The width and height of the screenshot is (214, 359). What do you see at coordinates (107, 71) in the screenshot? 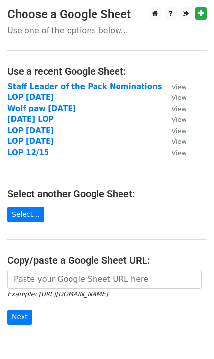
I see `h4: Use a recent Google Sheet:` at bounding box center [107, 71].